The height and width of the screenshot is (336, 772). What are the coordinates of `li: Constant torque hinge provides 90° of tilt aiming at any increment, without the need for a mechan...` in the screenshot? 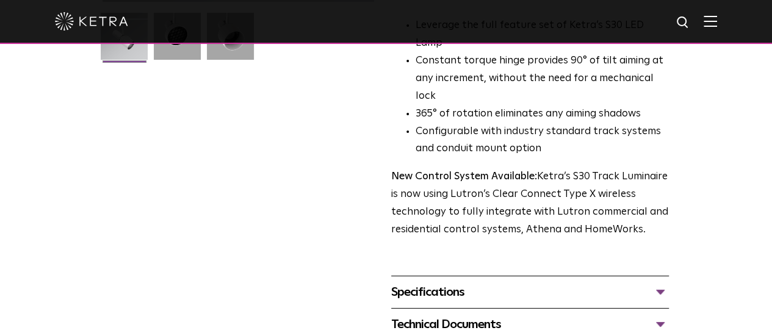 It's located at (542, 79).